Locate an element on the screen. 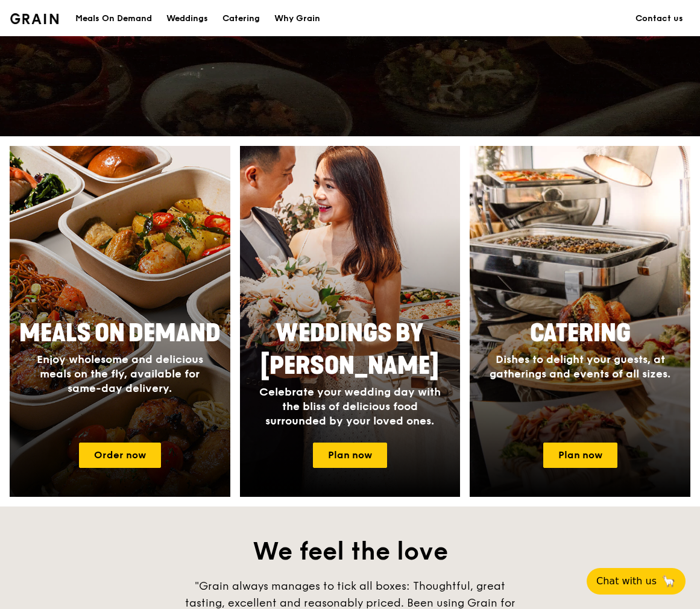 This screenshot has height=609, width=700. a: Catering is located at coordinates (241, 18).